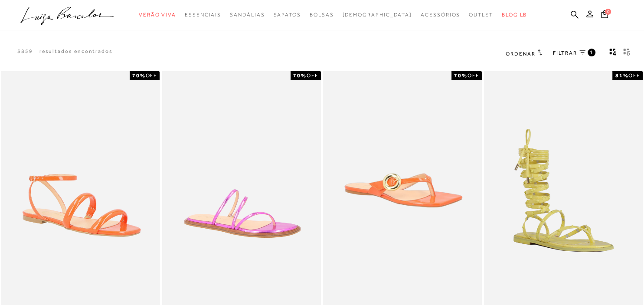 The width and height of the screenshot is (644, 305). I want to click on a: BLOG LB, so click(514, 14).